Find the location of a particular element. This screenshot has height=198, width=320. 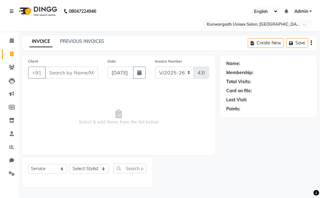

div: Name: is located at coordinates (233, 63).